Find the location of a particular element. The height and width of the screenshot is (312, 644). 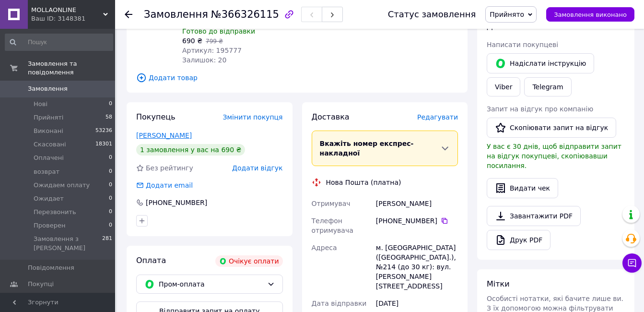

button: Замовлення виконано is located at coordinates (590, 14).